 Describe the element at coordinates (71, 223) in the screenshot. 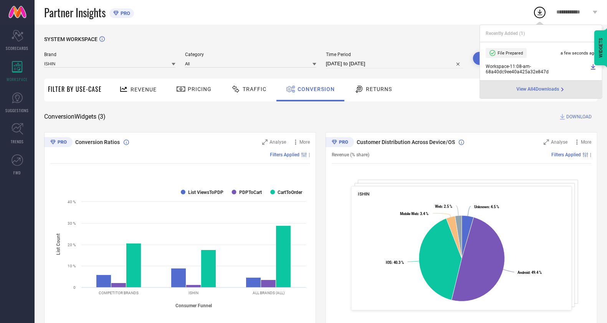

I see `text: 30 %` at that location.